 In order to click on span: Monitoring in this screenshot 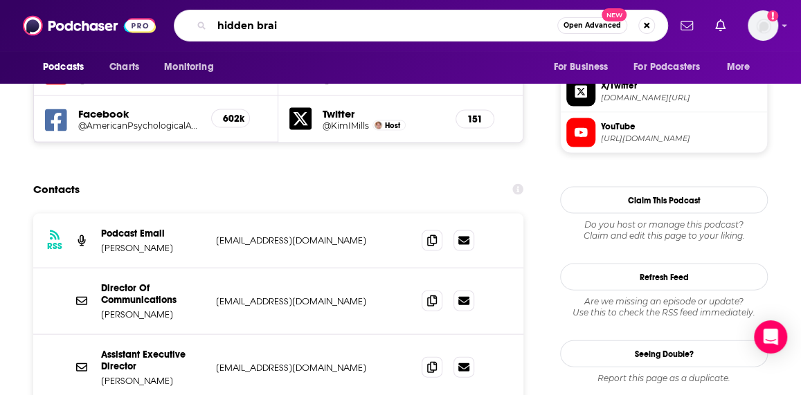, I will do `click(188, 67)`.